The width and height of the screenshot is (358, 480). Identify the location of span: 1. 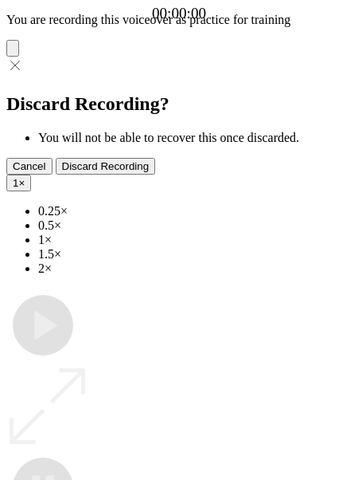
(15, 182).